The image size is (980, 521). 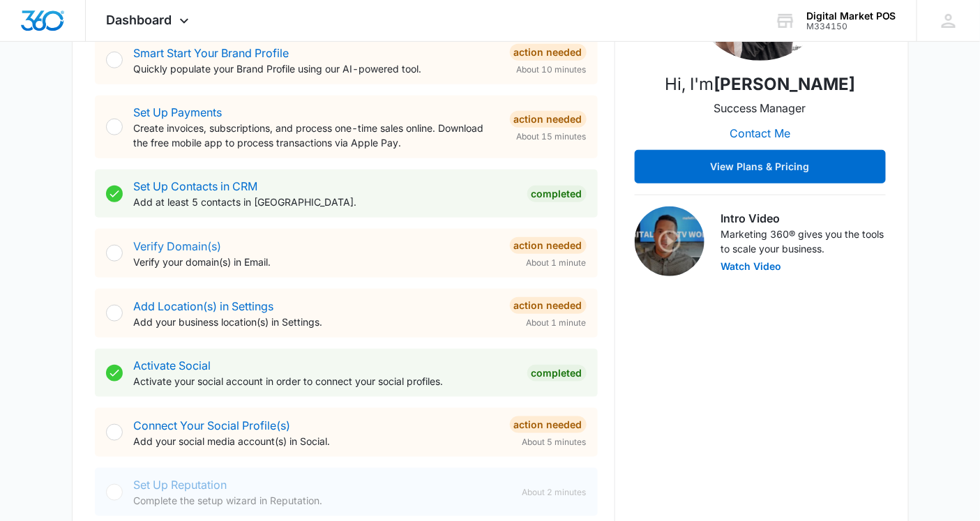 What do you see at coordinates (803, 218) in the screenshot?
I see `h3: Intro Video` at bounding box center [803, 218].